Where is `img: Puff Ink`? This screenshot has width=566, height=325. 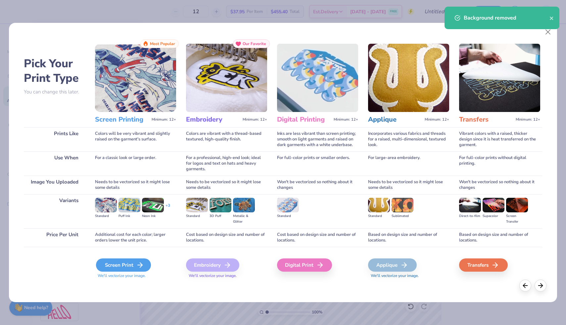 img: Puff Ink is located at coordinates (129, 205).